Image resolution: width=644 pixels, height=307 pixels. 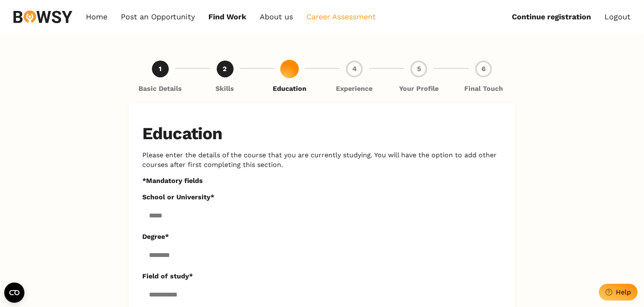 What do you see at coordinates (319, 237) in the screenshot?
I see `label: Degree*` at bounding box center [319, 237].